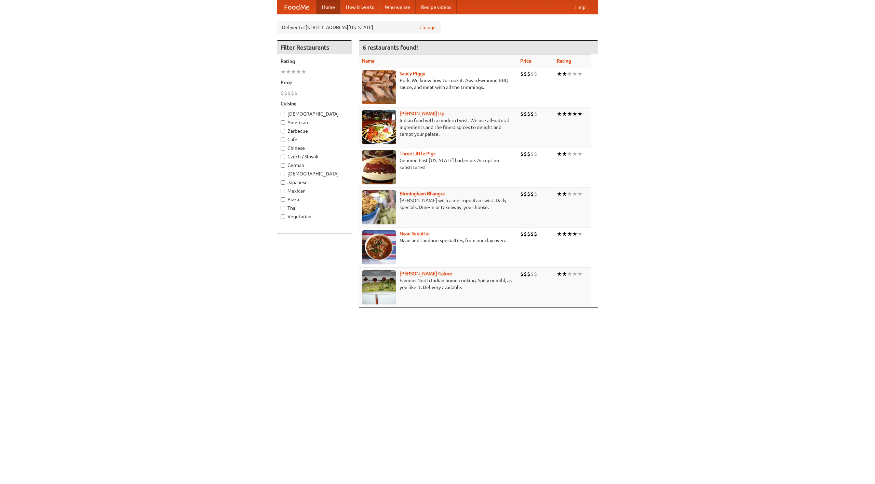  I want to click on img: naansequitur.jpg, so click(379, 247).